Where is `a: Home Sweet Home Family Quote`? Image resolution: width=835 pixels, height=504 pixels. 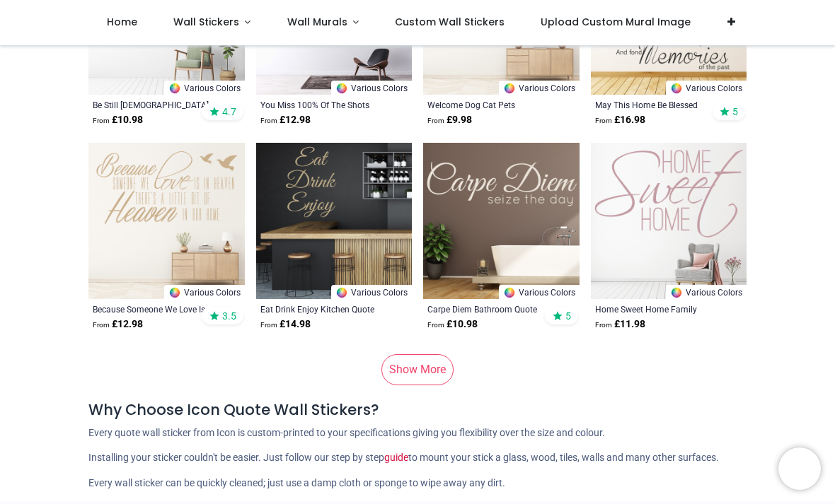
a: Home Sweet Home Family Quote is located at coordinates (654, 309).